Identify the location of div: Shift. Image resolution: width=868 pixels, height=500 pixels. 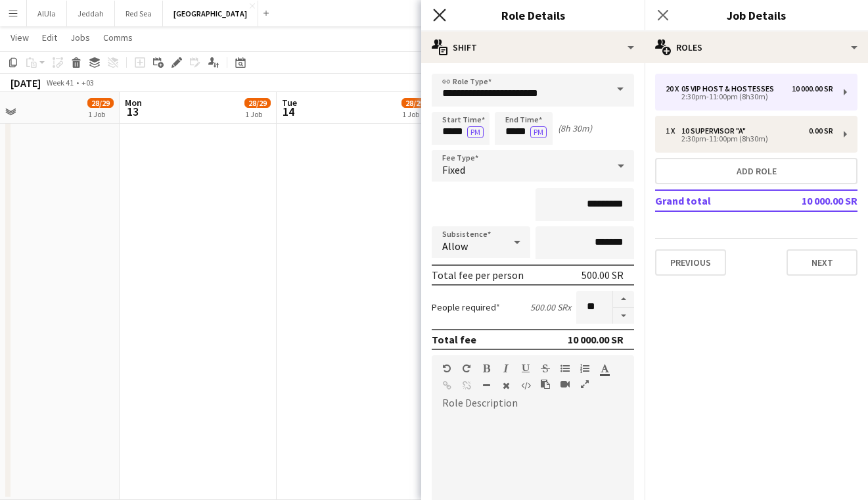
(533, 47).